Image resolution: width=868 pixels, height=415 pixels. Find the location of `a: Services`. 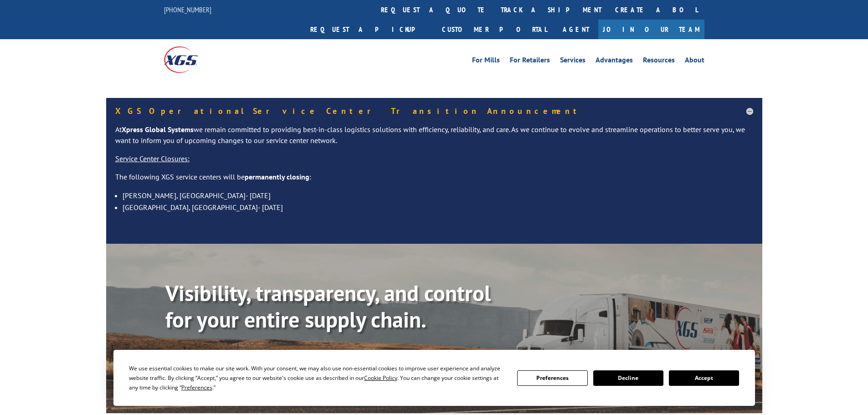

a: Services is located at coordinates (573, 61).